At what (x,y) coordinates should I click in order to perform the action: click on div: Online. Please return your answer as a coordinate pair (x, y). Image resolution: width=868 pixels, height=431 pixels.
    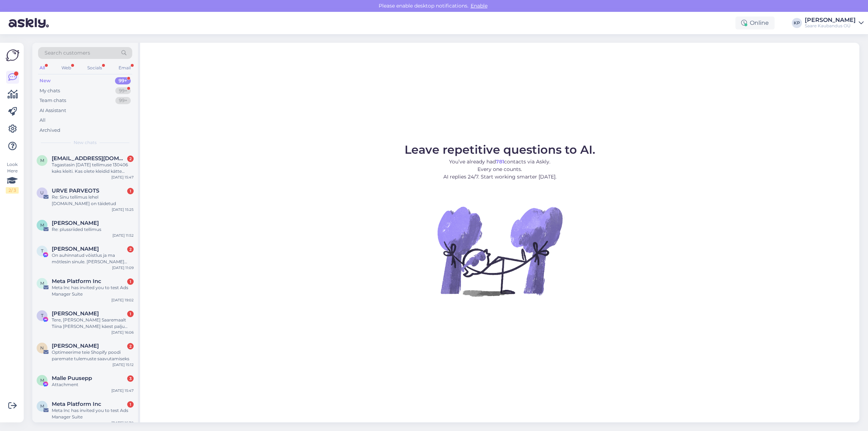
    Looking at the image, I should click on (755, 23).